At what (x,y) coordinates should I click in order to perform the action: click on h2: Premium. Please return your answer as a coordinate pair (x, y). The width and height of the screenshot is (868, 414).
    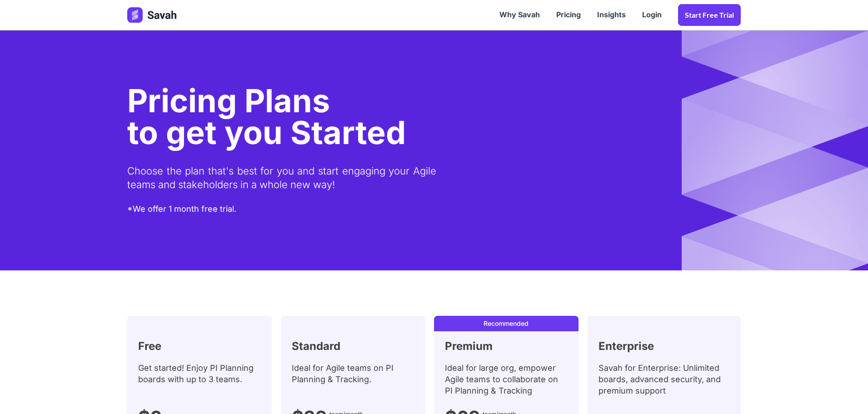
    Looking at the image, I should click on (469, 347).